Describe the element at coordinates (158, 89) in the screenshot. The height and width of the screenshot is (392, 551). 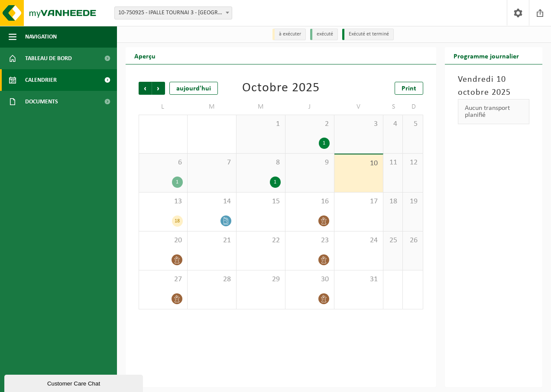
I see `span: Suivant` at that location.